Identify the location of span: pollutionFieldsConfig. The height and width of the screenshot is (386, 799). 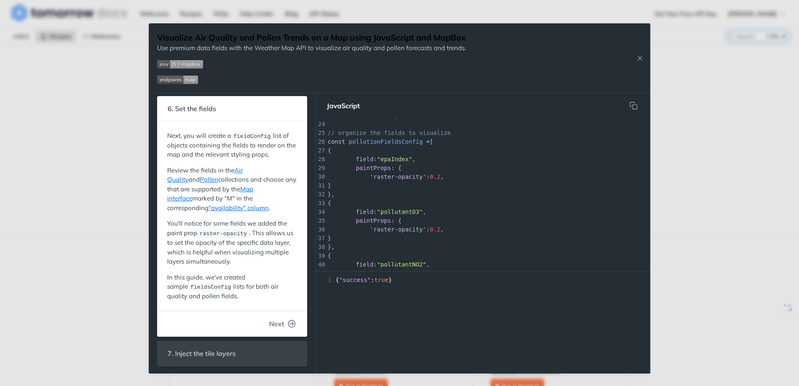
(386, 142).